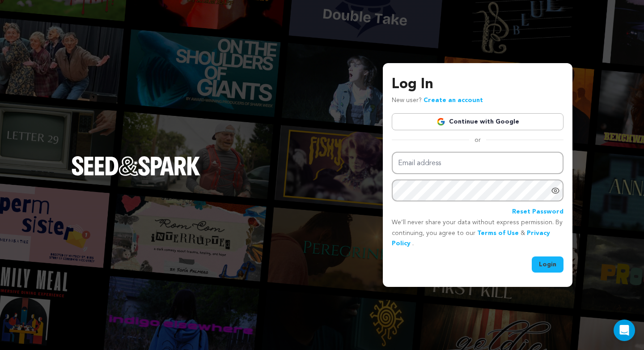 This screenshot has height=350, width=644. I want to click on div: Open Intercom Messenger, so click(624, 330).